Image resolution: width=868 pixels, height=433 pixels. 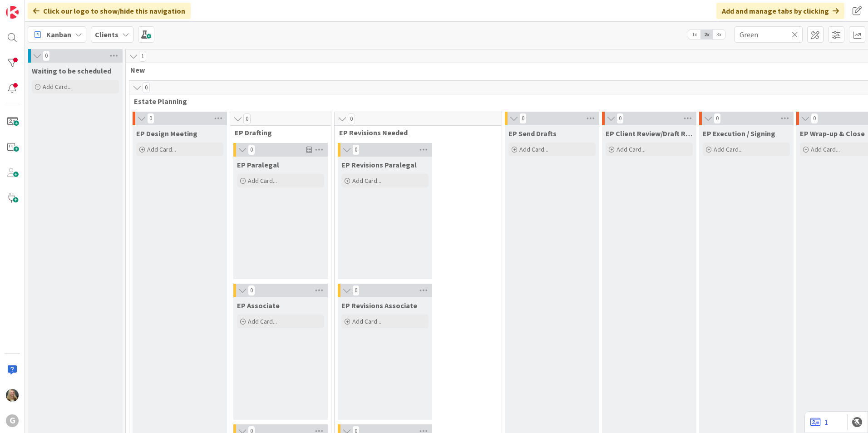 I want to click on span: EP Client Review/Draft Review Meeting, so click(x=649, y=133).